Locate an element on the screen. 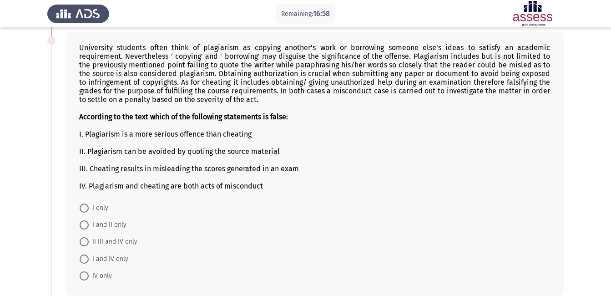  div: II. Plagiarism can be avoided by quoting the source material is located at coordinates (314, 151).